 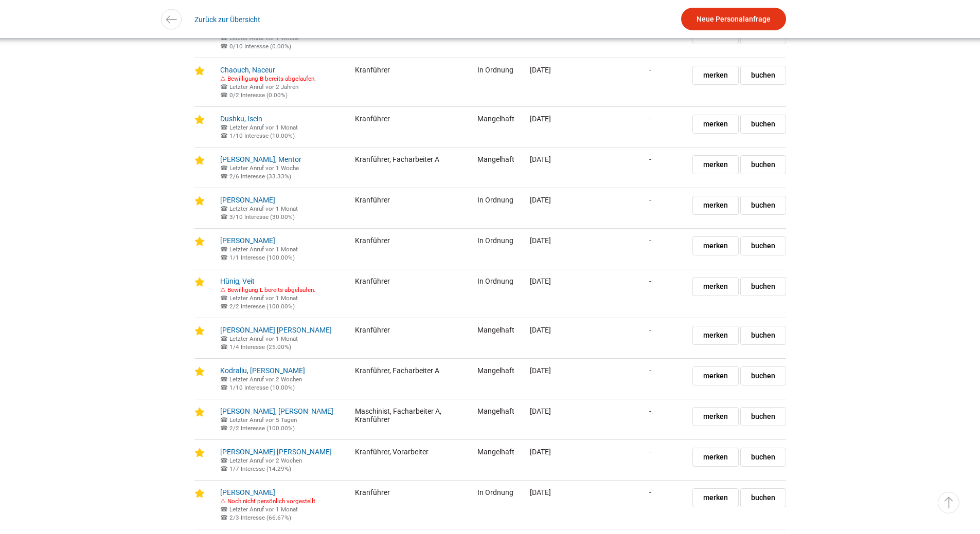 What do you see at coordinates (259, 208) in the screenshot?
I see `small: 04.07.2025 09:29:19` at bounding box center [259, 208].